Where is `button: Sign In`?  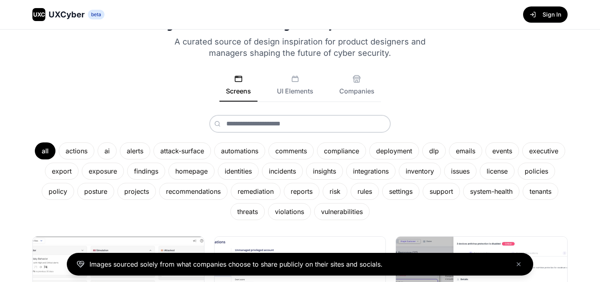 button: Sign In is located at coordinates (545, 15).